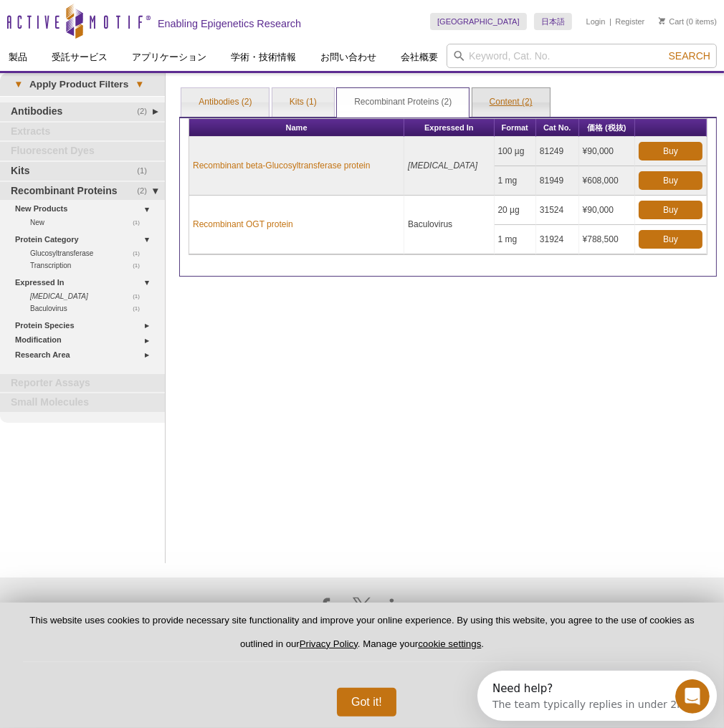 The height and width of the screenshot is (728, 724). What do you see at coordinates (263, 58) in the screenshot?
I see `a: 学術・技術情報` at bounding box center [263, 58].